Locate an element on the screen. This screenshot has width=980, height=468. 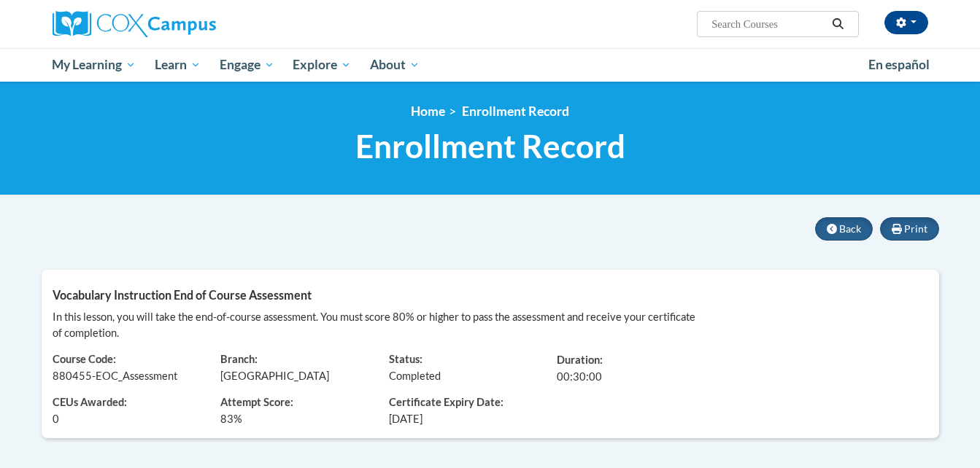
span: Back is located at coordinates (851, 229).